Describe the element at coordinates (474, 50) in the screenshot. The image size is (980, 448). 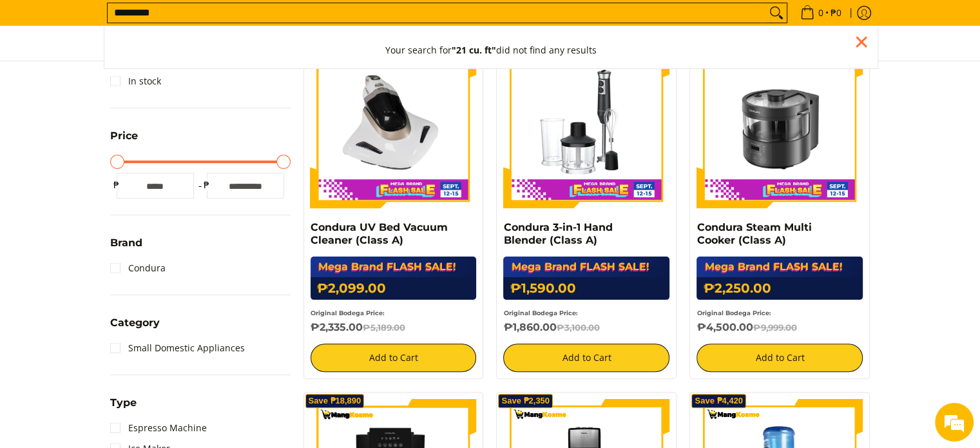
I see `strong: "21 cu. ft"` at that location.